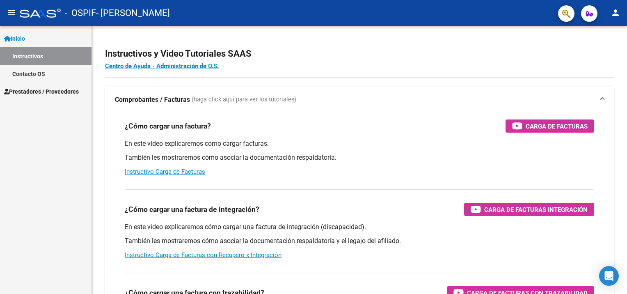 The height and width of the screenshot is (294, 627). What do you see at coordinates (536, 209) in the screenshot?
I see `span: Carga de Facturas Integración` at bounding box center [536, 209].